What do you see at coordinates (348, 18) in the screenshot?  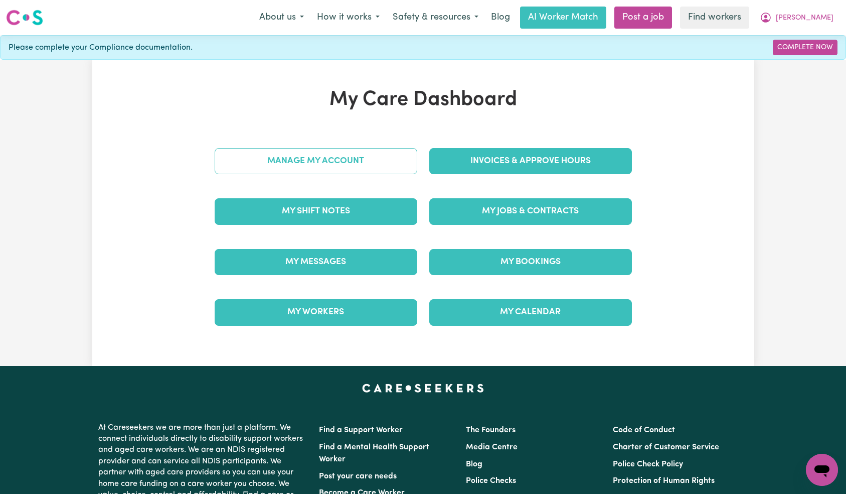 I see `button: How it works` at bounding box center [348, 18].